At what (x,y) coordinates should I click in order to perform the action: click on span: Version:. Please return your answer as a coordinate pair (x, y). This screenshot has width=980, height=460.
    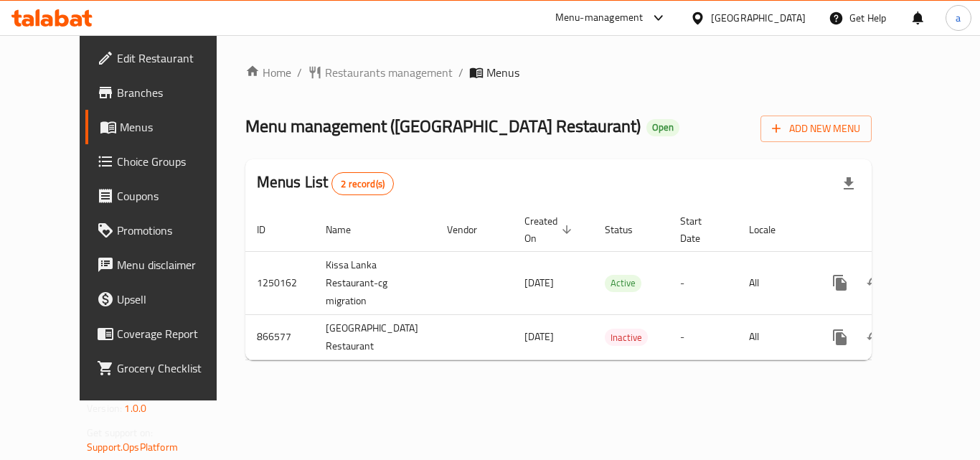
    Looking at the image, I should click on (104, 408).